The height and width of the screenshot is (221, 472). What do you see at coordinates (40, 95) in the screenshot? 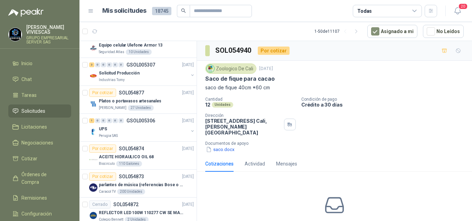
I see `a: Tareas` at bounding box center [40, 95].